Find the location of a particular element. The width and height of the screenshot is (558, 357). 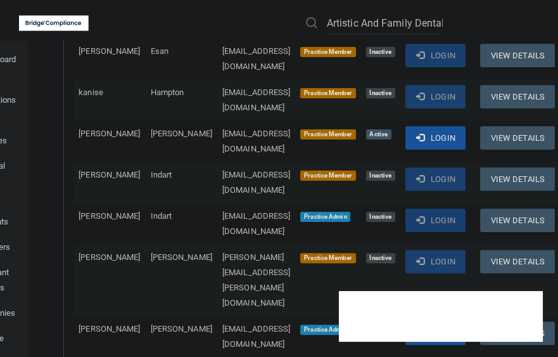

img: ic-search.3b580494.png is located at coordinates (312, 23).